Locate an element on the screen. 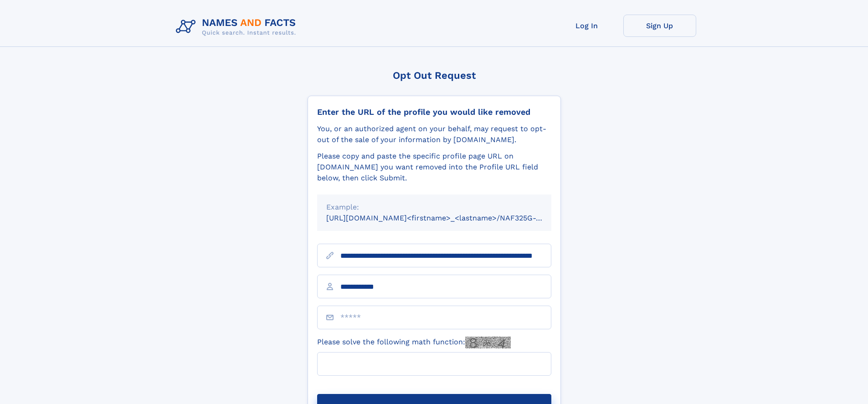  div: Opt Out Request is located at coordinates (434, 75).